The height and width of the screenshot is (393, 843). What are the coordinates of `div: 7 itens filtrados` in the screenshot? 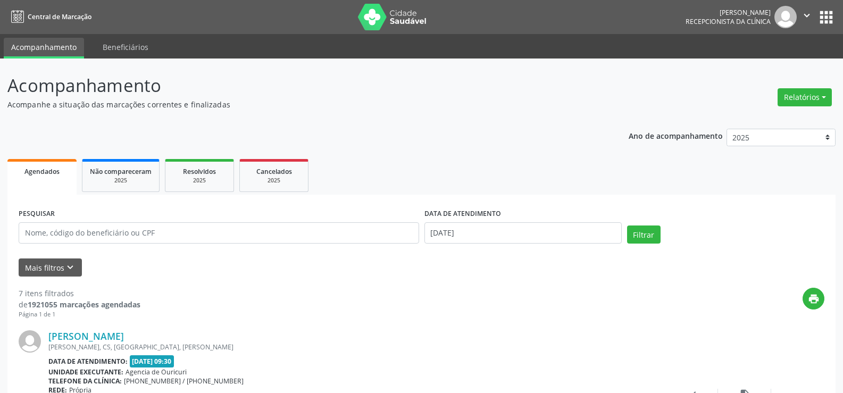 It's located at (79, 293).